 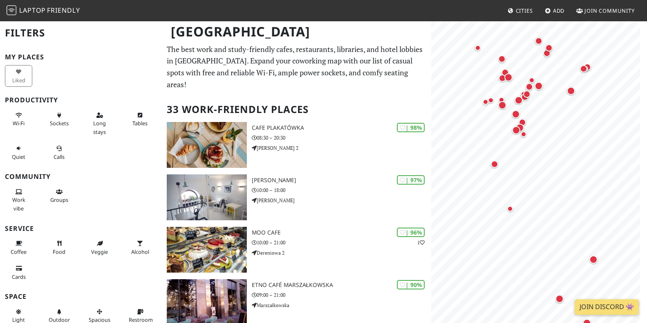 What do you see at coordinates (18, 251) in the screenshot?
I see `span: Coffee` at bounding box center [18, 251].